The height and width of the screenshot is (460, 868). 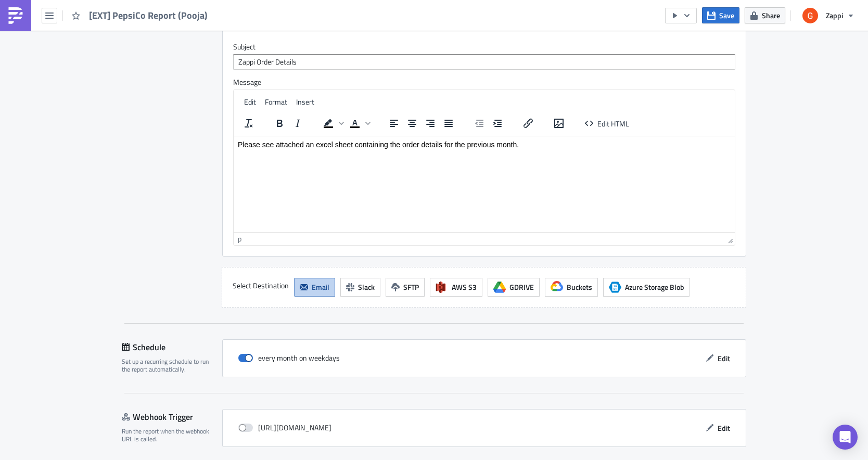 I want to click on button: Decrease indent, so click(x=480, y=124).